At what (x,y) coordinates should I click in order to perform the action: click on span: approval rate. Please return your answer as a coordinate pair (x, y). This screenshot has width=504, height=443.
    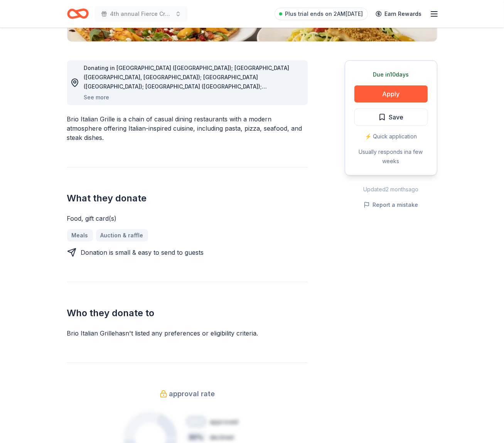
    Looking at the image, I should click on (192, 394).